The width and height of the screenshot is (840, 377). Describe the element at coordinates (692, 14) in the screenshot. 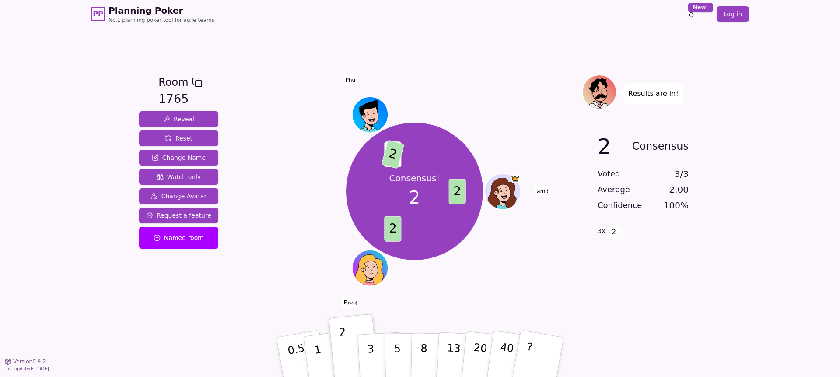

I see `button: New!` at that location.